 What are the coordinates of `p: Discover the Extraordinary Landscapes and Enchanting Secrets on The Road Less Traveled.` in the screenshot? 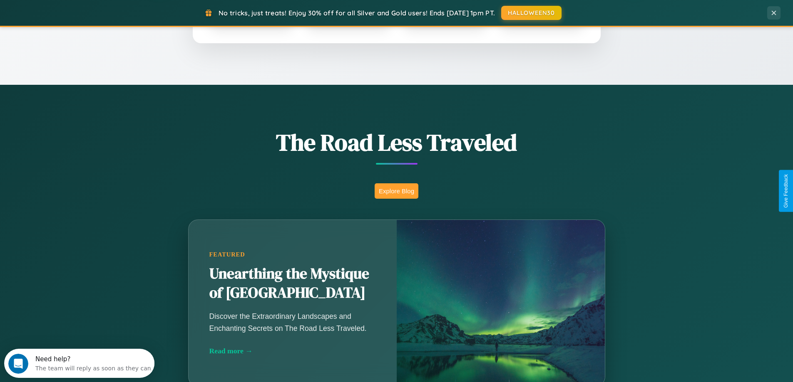 It's located at (293, 322).